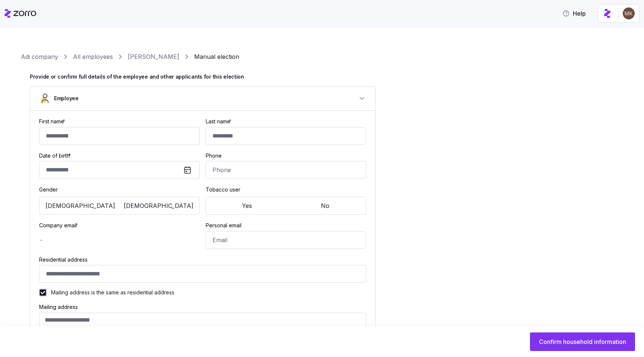  What do you see at coordinates (582, 342) in the screenshot?
I see `span: Confirm household information` at bounding box center [582, 342].